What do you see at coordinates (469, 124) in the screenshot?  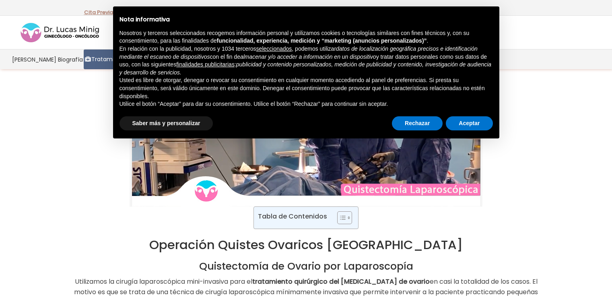 I see `button: Aceptar` at bounding box center [469, 124].